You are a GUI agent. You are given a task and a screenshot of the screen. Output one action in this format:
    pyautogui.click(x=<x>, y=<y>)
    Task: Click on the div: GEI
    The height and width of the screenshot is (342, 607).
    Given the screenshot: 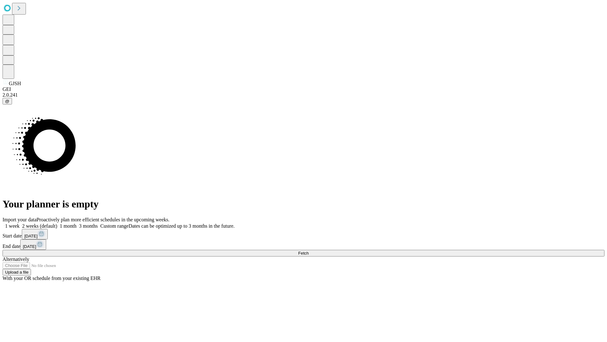 What is the action you would take?
    pyautogui.click(x=304, y=89)
    